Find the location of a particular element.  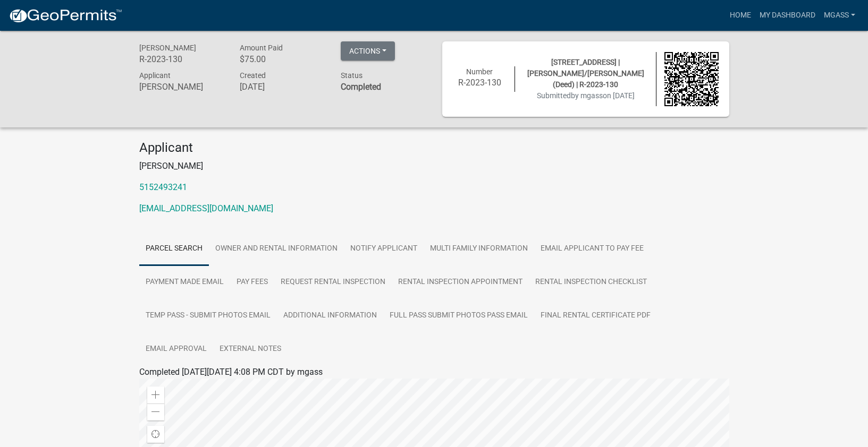

h4: Applicant is located at coordinates (434, 148).